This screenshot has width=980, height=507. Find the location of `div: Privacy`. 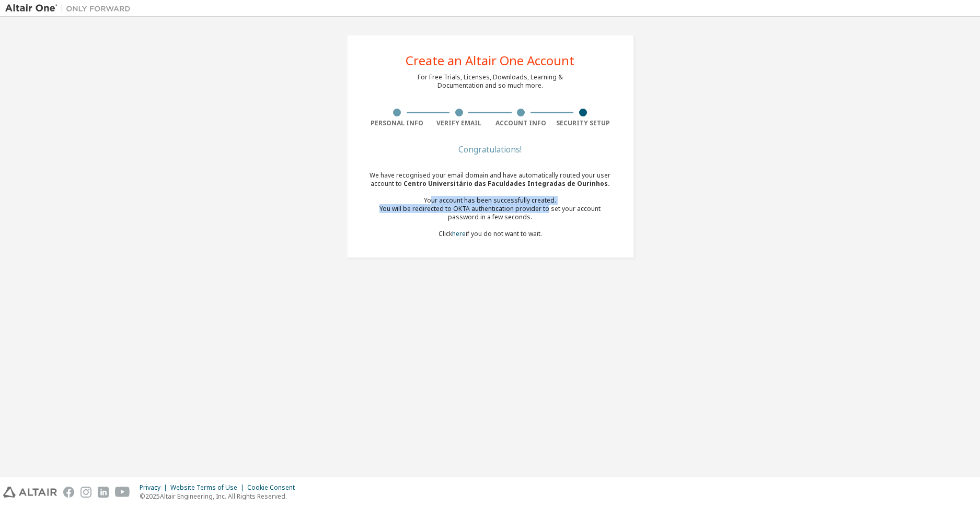

div: Privacy is located at coordinates (155, 487).